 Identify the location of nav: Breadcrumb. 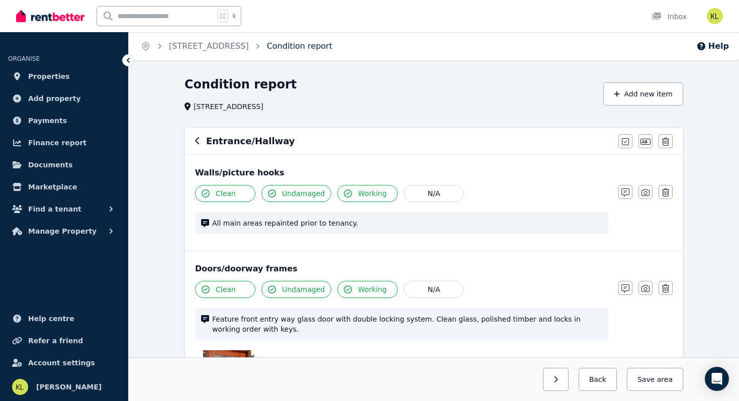
(236, 46).